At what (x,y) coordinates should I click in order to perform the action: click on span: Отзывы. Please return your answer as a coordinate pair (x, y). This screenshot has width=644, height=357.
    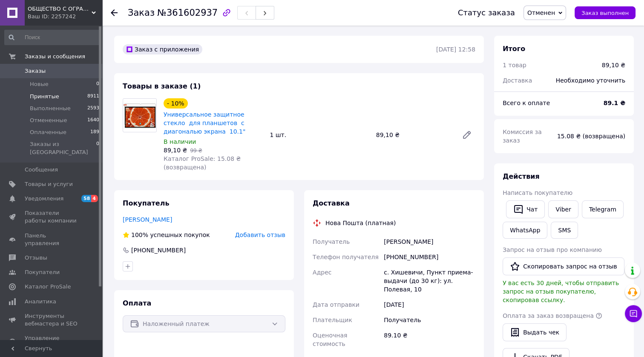
    Looking at the image, I should click on (36, 258).